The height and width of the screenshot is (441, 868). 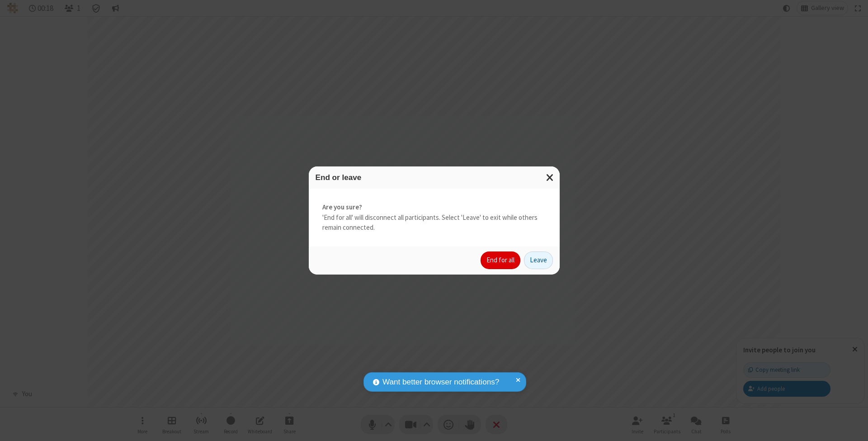 I want to click on strong: Are you sure?, so click(x=434, y=207).